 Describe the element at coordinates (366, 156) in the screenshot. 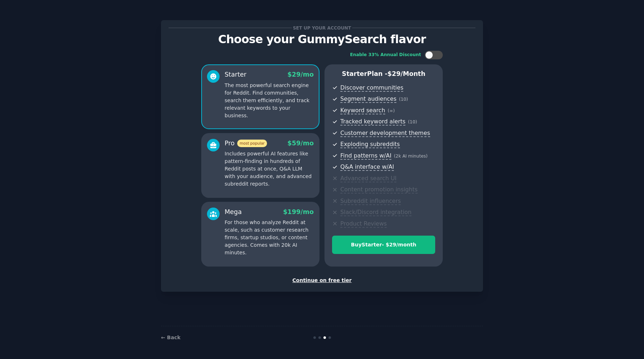

I see `span: Find patterns w/AI` at that location.